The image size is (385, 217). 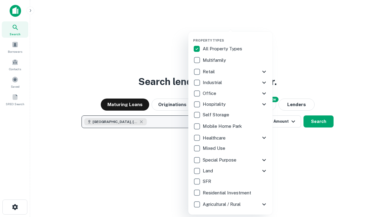 What do you see at coordinates (215, 148) in the screenshot?
I see `p: Mixed Use` at bounding box center [215, 148].